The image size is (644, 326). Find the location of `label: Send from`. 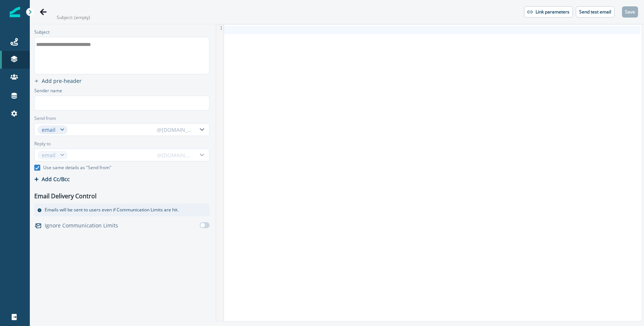

label: Send from is located at coordinates (45, 118).